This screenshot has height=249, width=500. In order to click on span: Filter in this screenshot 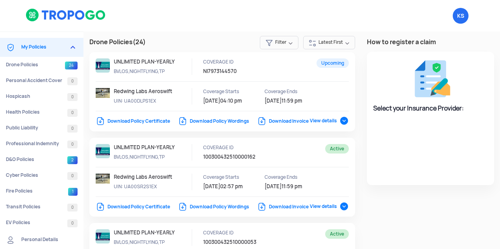, I will do `click(279, 43)`.